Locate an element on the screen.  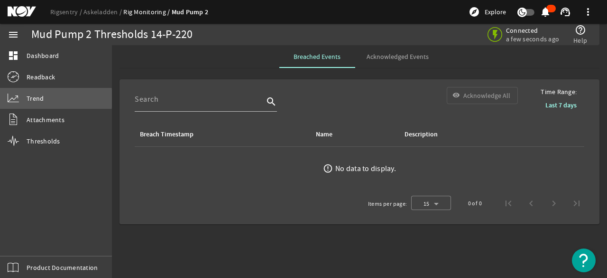
span: Breached Events is located at coordinates (317, 56).